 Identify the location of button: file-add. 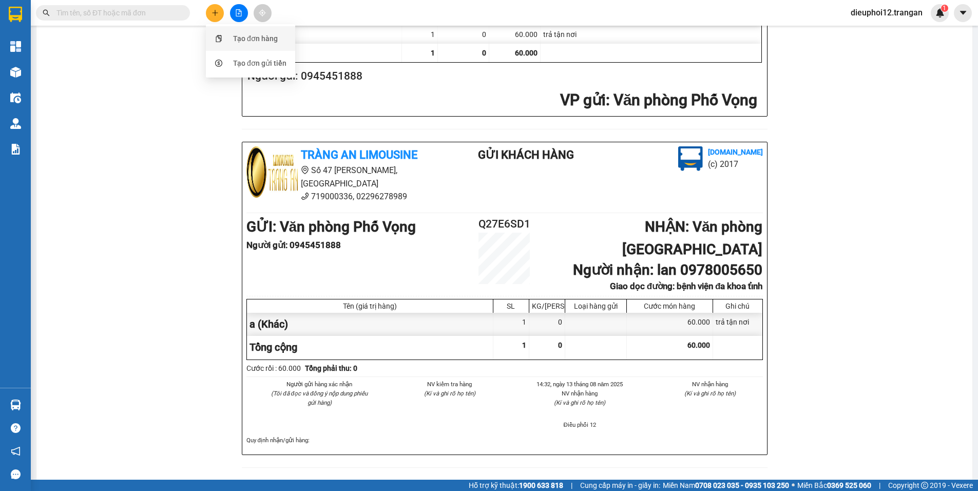
(239, 13).